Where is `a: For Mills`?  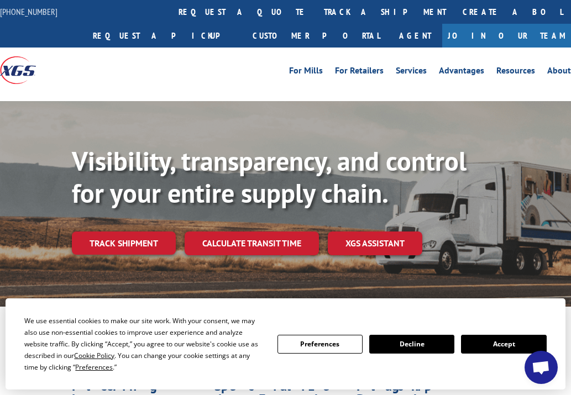
a: For Mills is located at coordinates (306, 72).